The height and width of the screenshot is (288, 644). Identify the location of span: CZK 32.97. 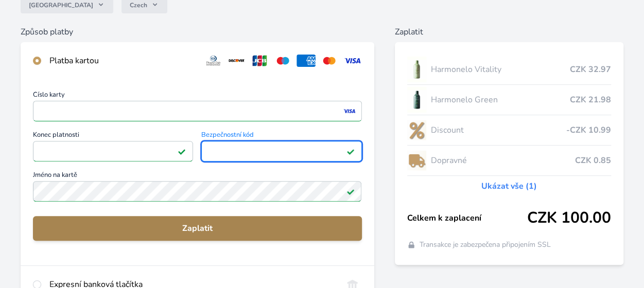
(590, 69).